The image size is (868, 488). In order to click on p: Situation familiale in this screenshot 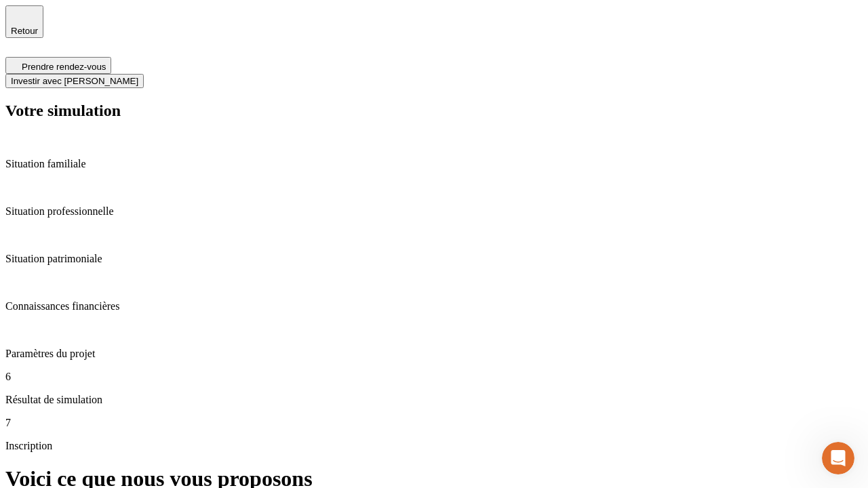, I will do `click(434, 164)`.